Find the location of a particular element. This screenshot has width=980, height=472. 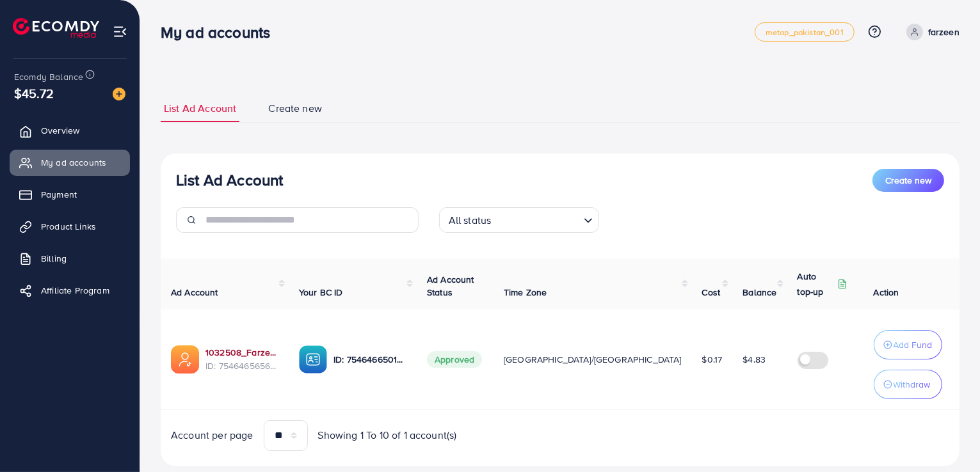

a: My ad accounts is located at coordinates (69, 163).